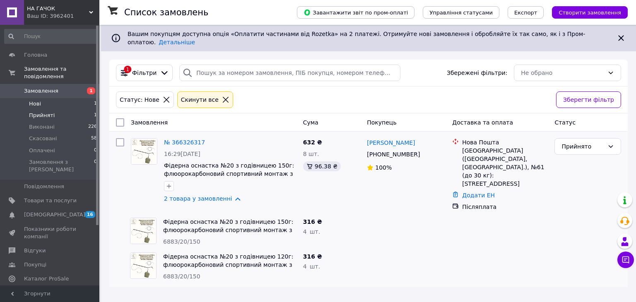 The height and width of the screenshot is (302, 636). I want to click on button: Зберегти фільтр, so click(588, 100).